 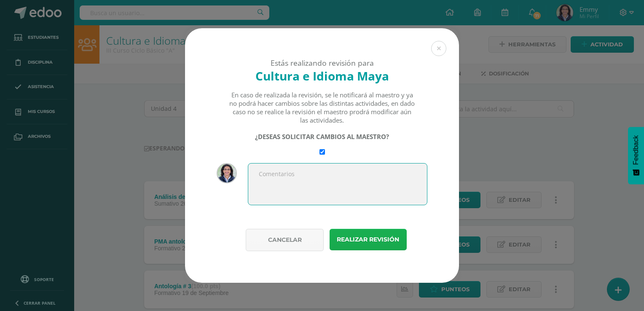 I want to click on input: Require changes, so click(x=322, y=152).